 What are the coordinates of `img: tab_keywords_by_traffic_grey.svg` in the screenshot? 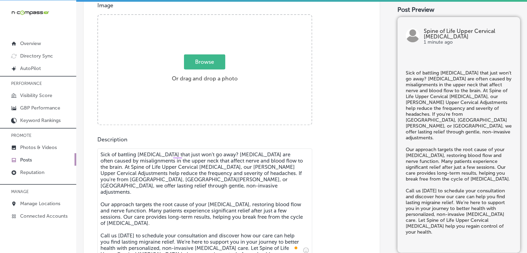 It's located at (72, 43).